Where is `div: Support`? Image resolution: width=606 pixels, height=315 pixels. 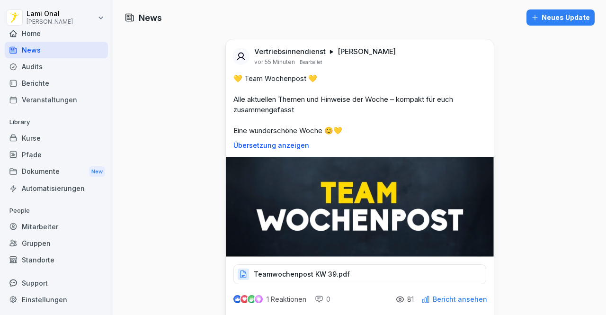 div: Support is located at coordinates (56, 283).